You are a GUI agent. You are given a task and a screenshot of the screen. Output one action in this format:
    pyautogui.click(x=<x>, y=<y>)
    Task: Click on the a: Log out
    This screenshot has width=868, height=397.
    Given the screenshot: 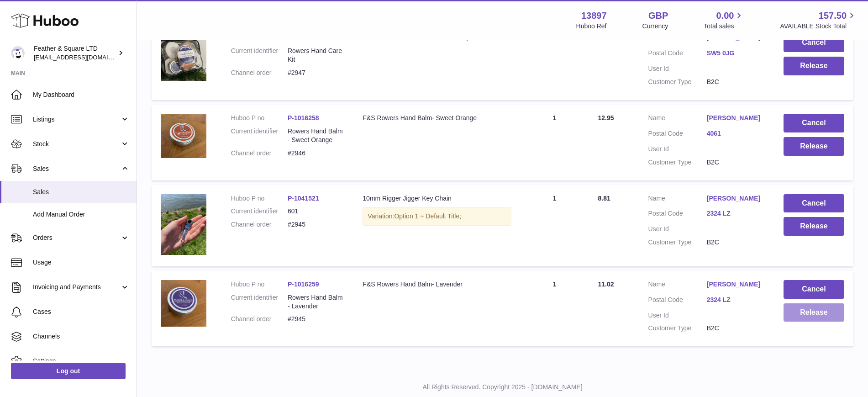 What is the action you would take?
    pyautogui.click(x=68, y=371)
    